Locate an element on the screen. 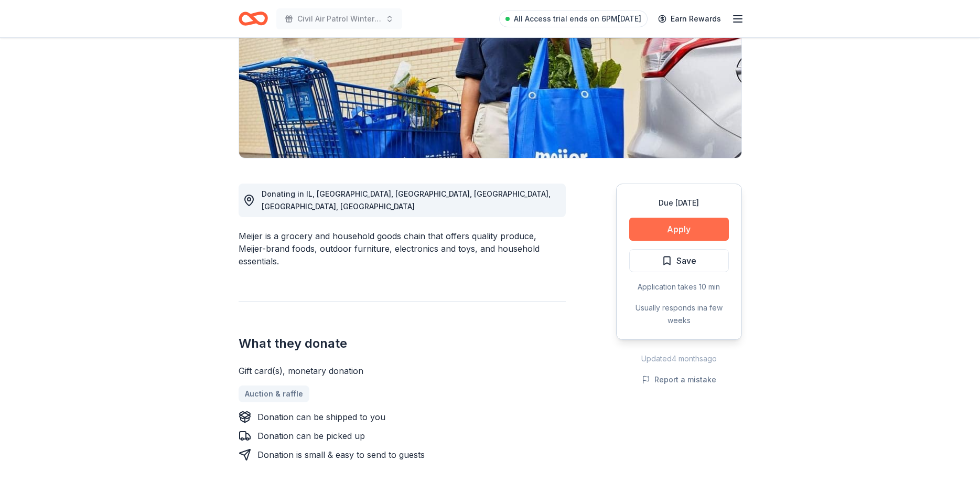 The image size is (980, 482). button: Apply is located at coordinates (679, 229).